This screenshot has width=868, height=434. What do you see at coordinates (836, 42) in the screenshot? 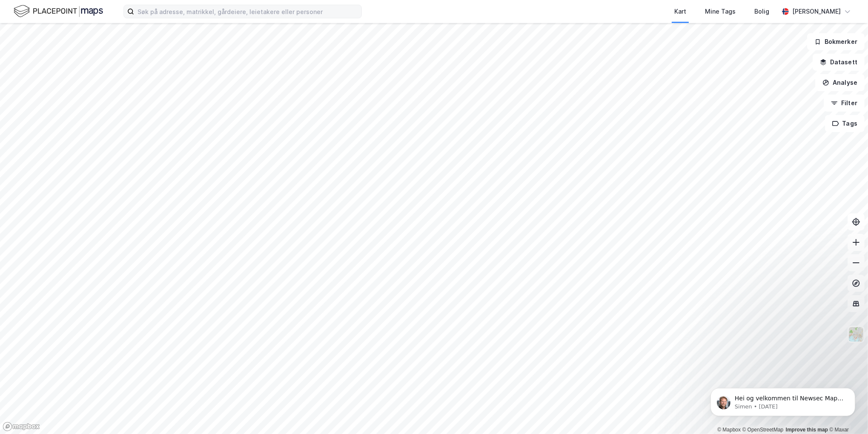
I see `button: Bokmerker` at bounding box center [836, 42].